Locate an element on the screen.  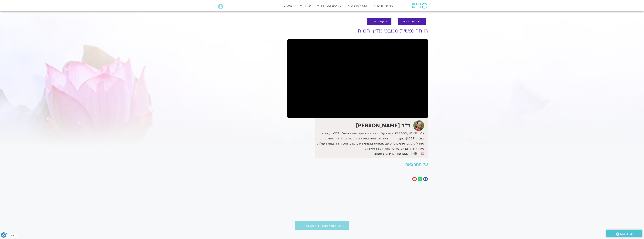
h1: רווחה נפשית ממבט מדעי המוח is located at coordinates (358, 31).